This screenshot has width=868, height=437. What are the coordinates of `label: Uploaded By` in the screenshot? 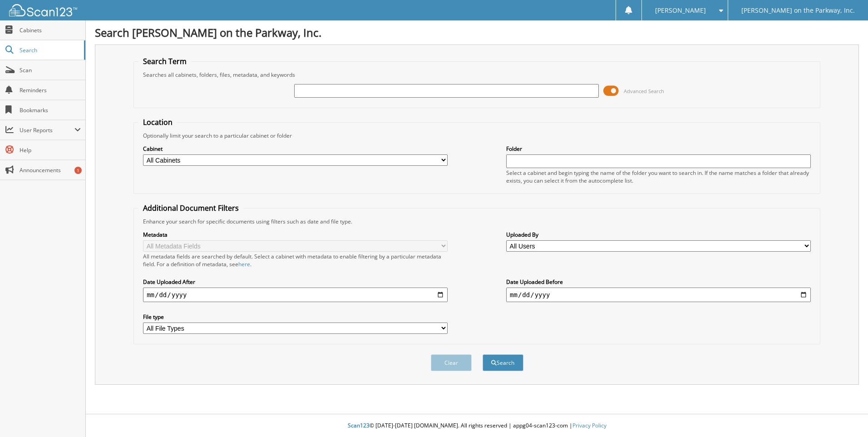 It's located at (658, 235).